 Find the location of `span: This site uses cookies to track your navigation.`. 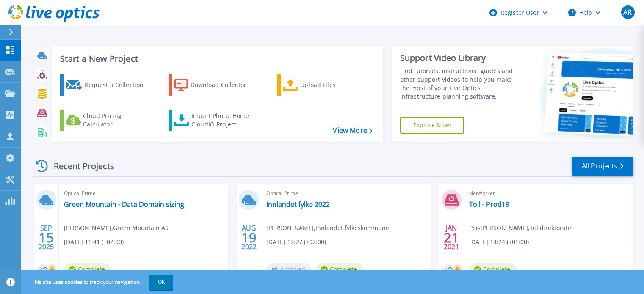

span: This site uses cookies to track your navigation. is located at coordinates (98, 282).